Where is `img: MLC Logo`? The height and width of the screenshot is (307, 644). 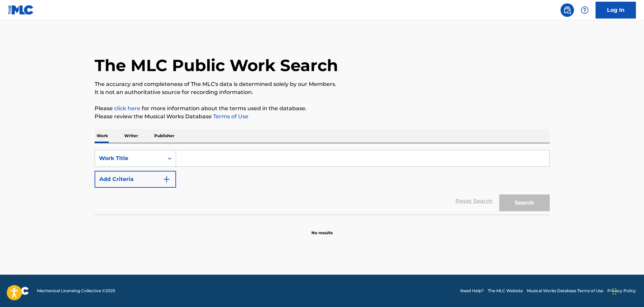 img: MLC Logo is located at coordinates (21, 10).